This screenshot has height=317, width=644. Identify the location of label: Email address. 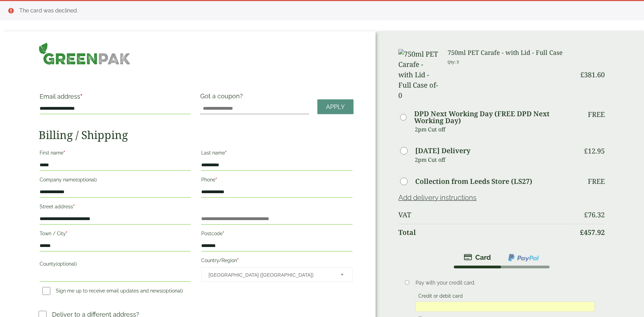
(115, 98).